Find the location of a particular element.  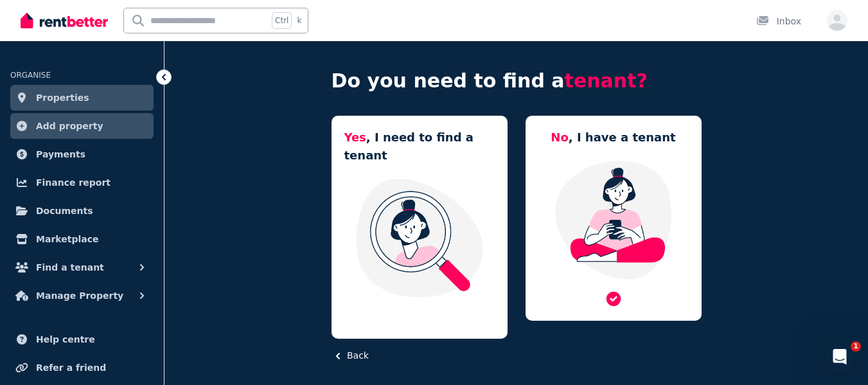

div: Inbox is located at coordinates (779, 21).